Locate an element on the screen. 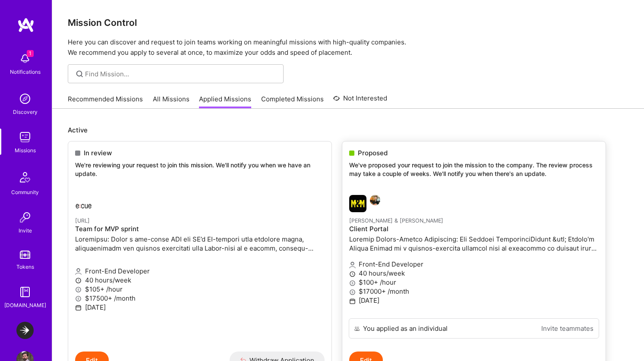 Image resolution: width=644 pixels, height=361 pixels. p: $105+ /hour is located at coordinates (200, 289).